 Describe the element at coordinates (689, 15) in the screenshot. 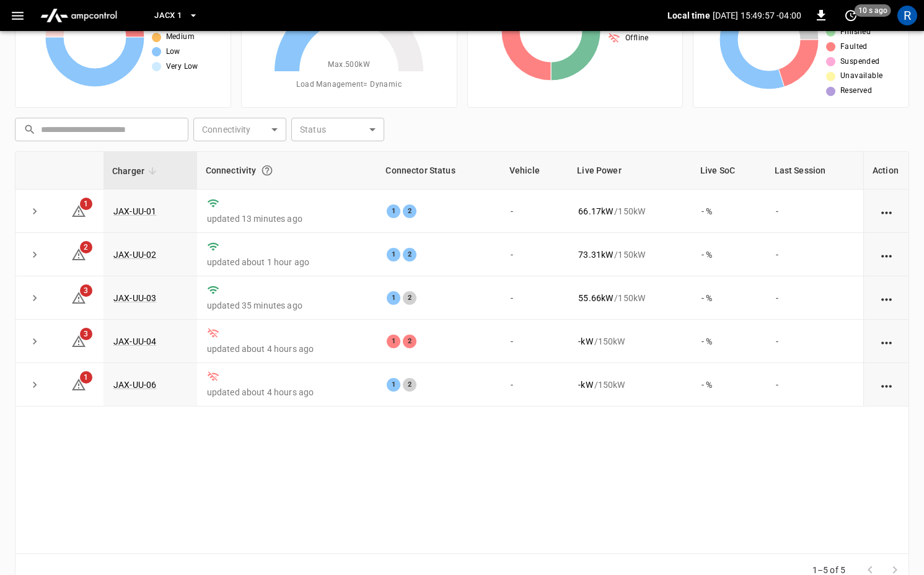

I see `p: Local time` at that location.